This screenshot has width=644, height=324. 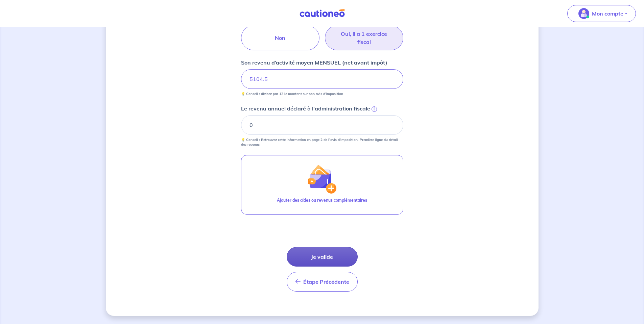 I want to click on span: i, so click(x=374, y=109).